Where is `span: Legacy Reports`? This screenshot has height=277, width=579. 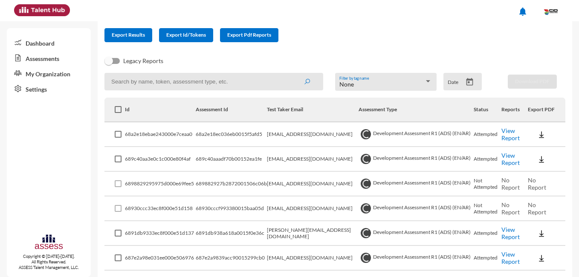
span: Legacy Reports is located at coordinates (143, 61).